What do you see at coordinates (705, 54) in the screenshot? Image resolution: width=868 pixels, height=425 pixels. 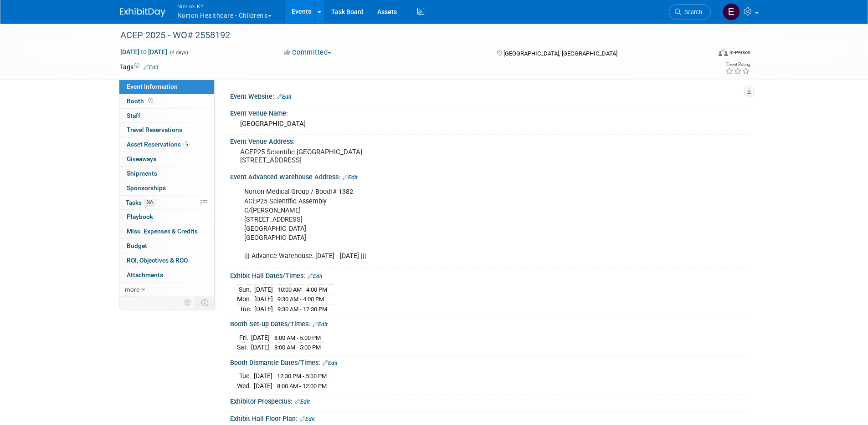 I see `div: Event Format` at bounding box center [705, 54].